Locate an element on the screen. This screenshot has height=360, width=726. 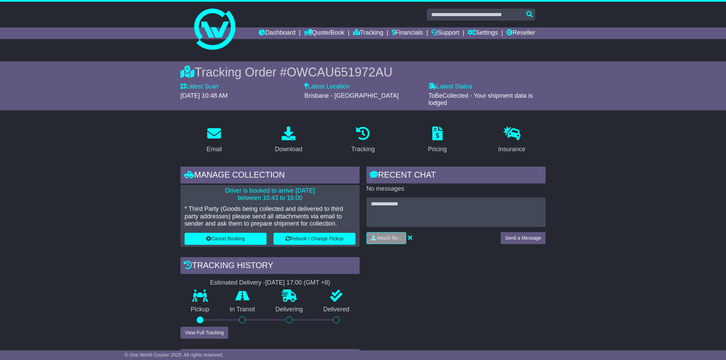
a: Settings is located at coordinates (483, 33).